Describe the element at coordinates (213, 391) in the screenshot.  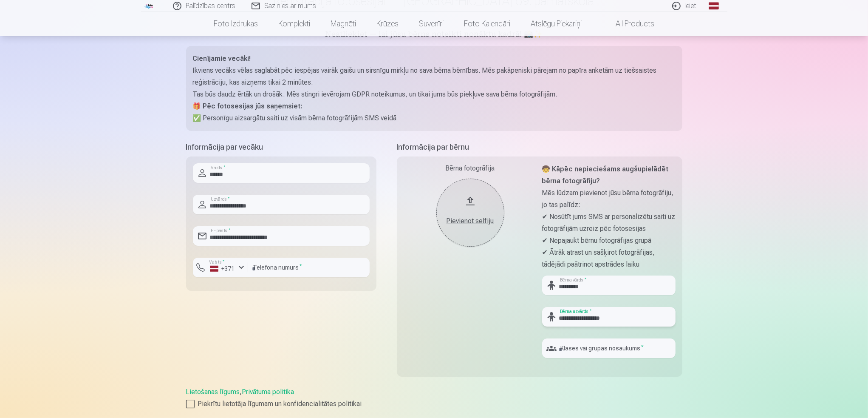
I see `a: Lietošanas līgums` at that location.